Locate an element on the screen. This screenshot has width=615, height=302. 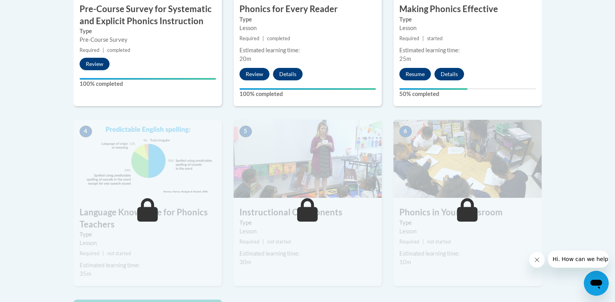
h3: Making Phonics Effective is located at coordinates (468, 9).